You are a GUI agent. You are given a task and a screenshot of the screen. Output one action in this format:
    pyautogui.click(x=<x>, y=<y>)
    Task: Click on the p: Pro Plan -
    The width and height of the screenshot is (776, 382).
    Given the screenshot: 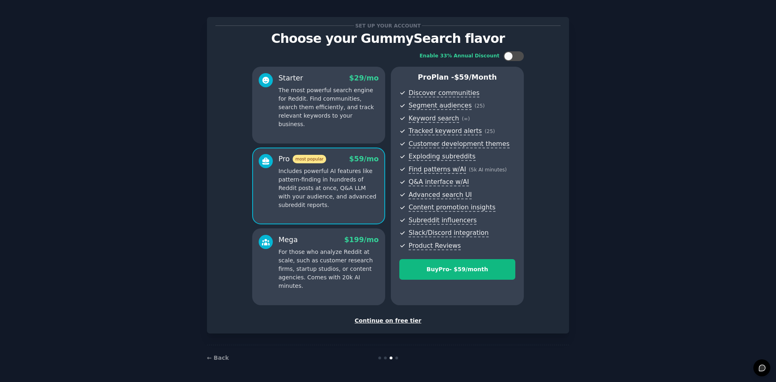 What is the action you would take?
    pyautogui.click(x=457, y=77)
    